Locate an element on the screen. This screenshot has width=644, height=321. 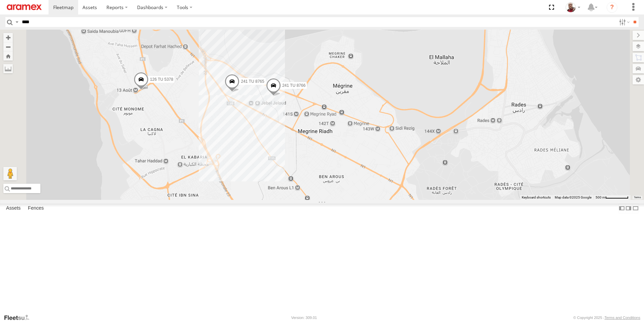
label: Measure is located at coordinates (8, 69).